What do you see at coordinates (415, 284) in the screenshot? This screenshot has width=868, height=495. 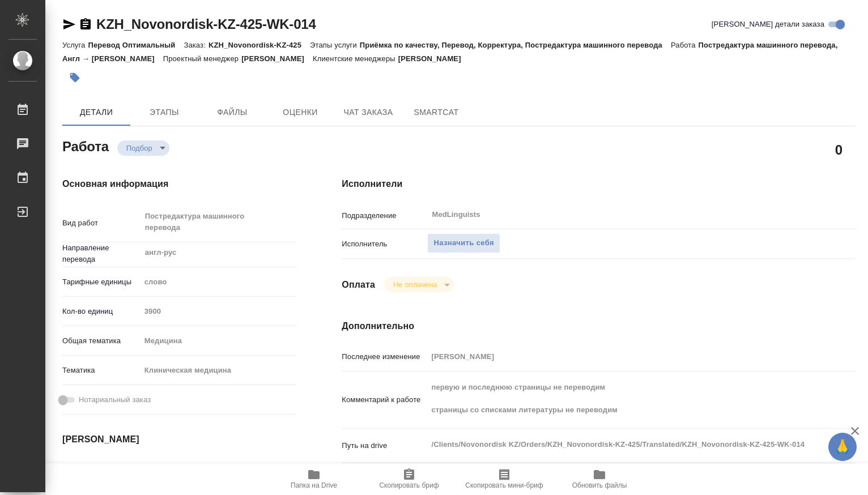 I see `button: Не оплачена` at bounding box center [415, 284].